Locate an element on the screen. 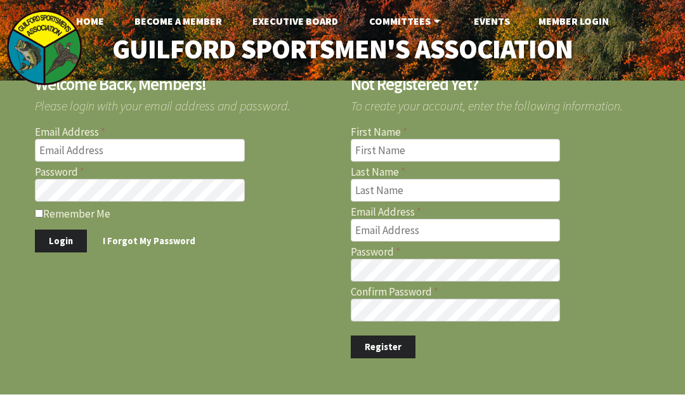  label: Last Name is located at coordinates (501, 172).